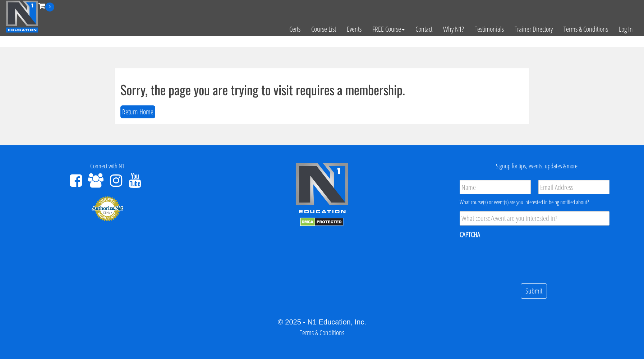 The width and height of the screenshot is (644, 359). What do you see at coordinates (354, 29) in the screenshot?
I see `a: Events` at bounding box center [354, 29].